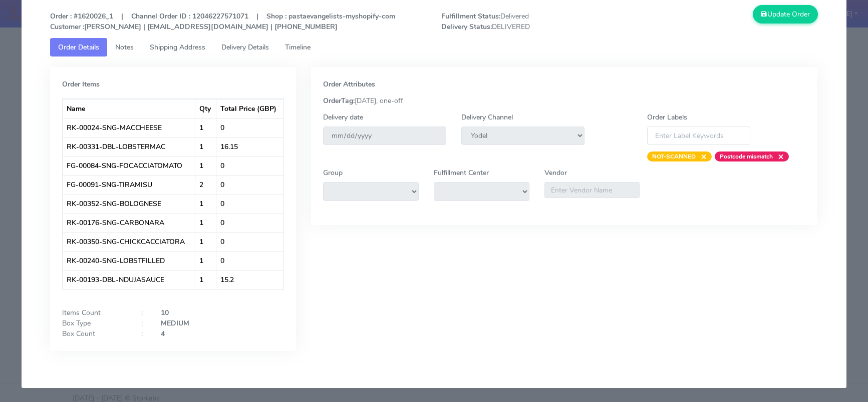  Describe the element at coordinates (129, 128) in the screenshot. I see `td: RK-00024-SNG-MACCHEESE` at that location.